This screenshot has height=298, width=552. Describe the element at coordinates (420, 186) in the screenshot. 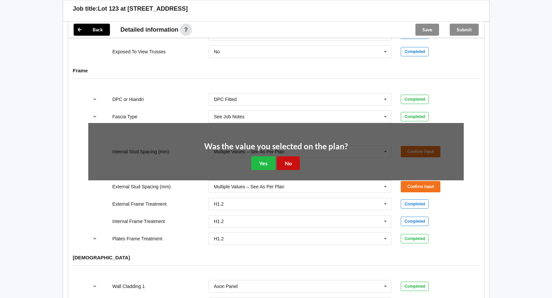

I see `button: Confirm input` at that location.